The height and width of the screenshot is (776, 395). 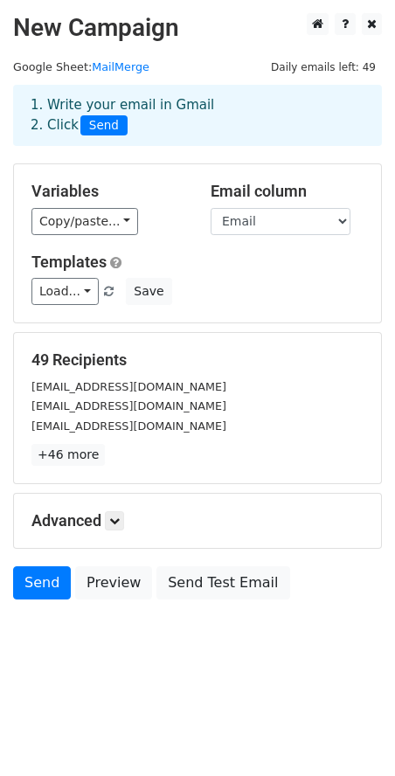 What do you see at coordinates (121, 66) in the screenshot?
I see `a: MailMerge` at bounding box center [121, 66].